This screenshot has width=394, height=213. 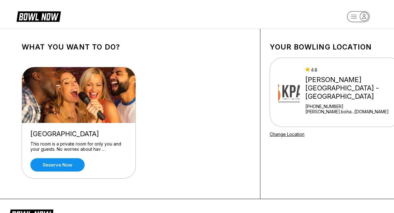 I want to click on div: This room is a private room for only you and your guests. No worries about hav ..., so click(x=79, y=147).